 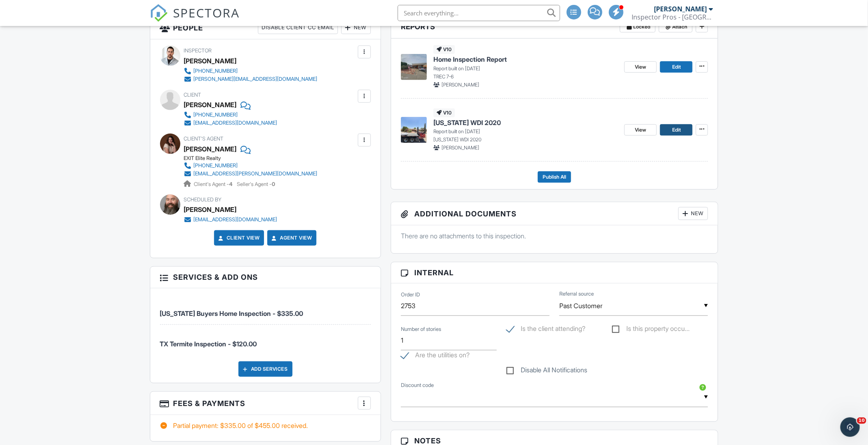 I want to click on div: Inspector Pros - TX, so click(x=672, y=17).